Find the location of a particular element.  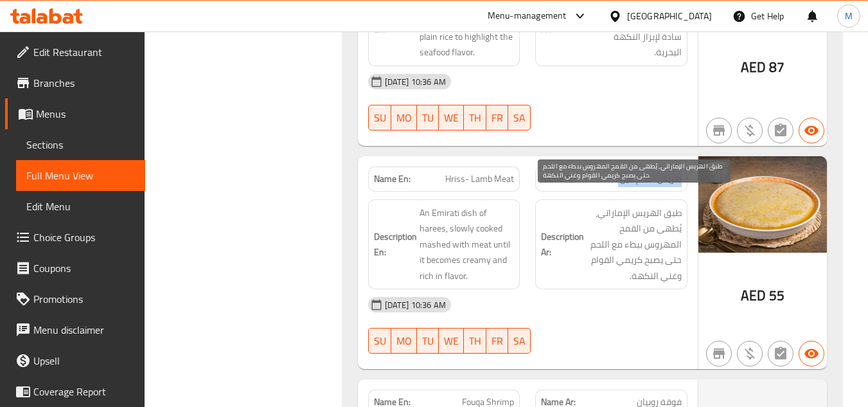

button: Available is located at coordinates (811, 131).